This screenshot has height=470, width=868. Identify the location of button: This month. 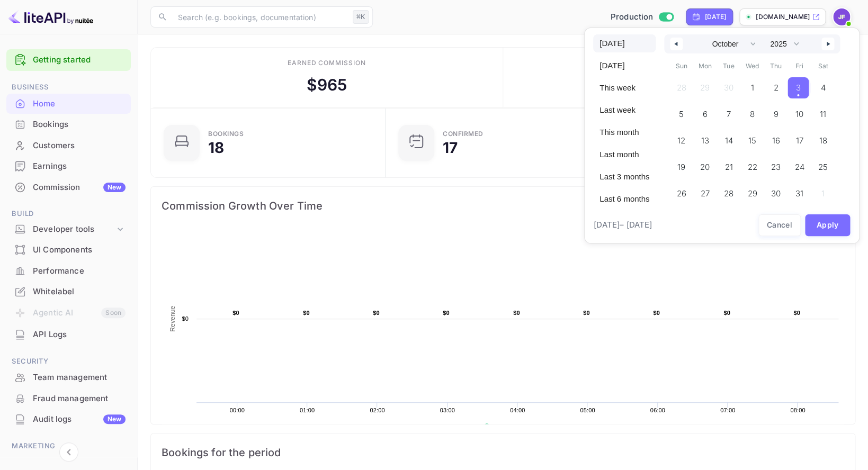
(624, 132).